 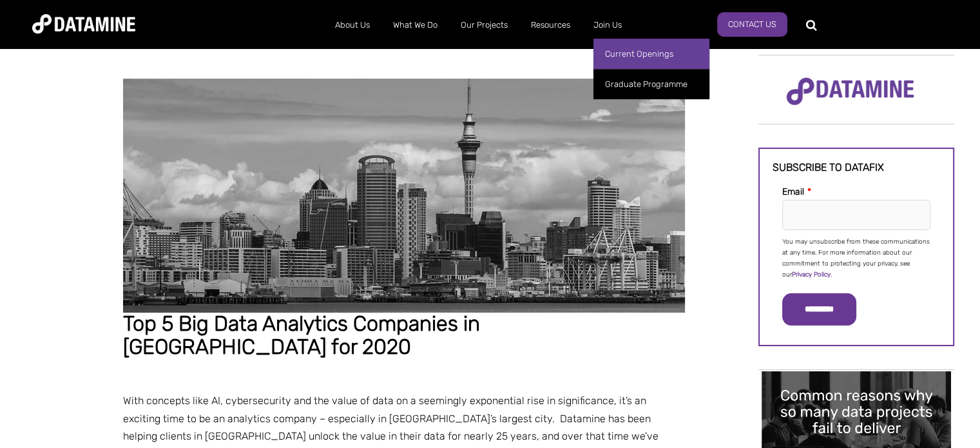 I want to click on a: Contact Us, so click(x=752, y=24).